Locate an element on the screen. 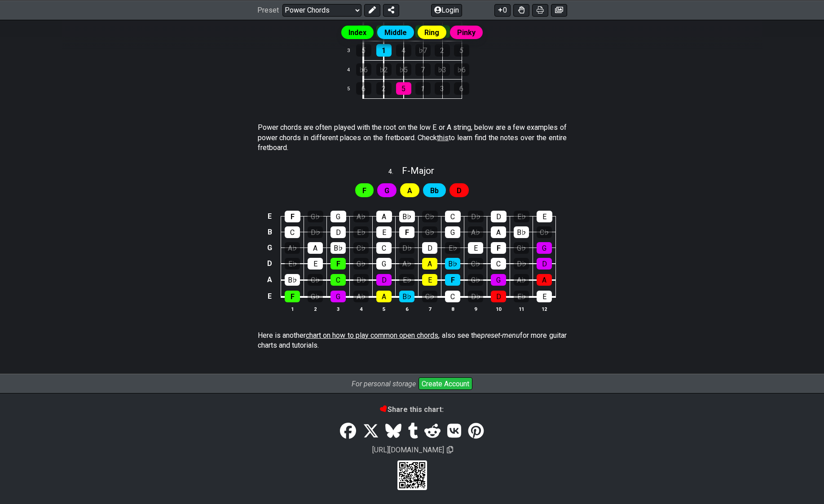 This screenshot has height=504, width=824. td: E is located at coordinates (270, 216).